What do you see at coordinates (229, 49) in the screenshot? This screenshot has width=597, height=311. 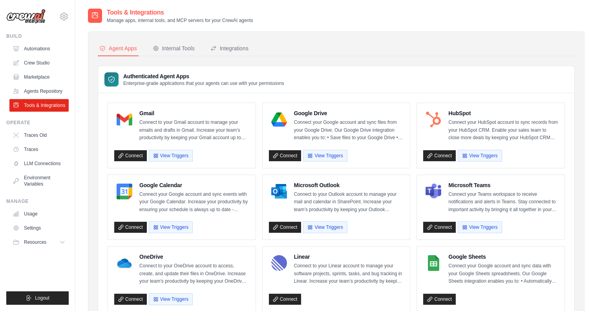 I see `button: Integrations` at bounding box center [229, 49].